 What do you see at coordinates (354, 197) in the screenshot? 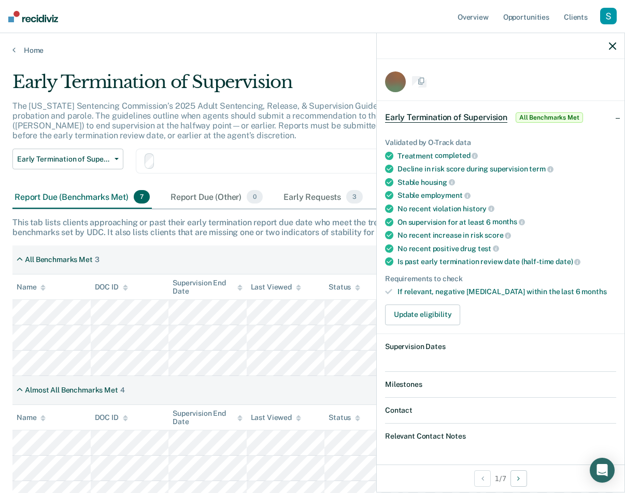
I see `span: 3` at bounding box center [354, 197].